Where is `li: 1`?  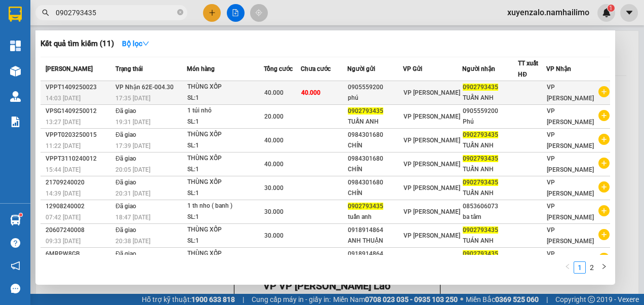
li: 1 is located at coordinates (580, 267).